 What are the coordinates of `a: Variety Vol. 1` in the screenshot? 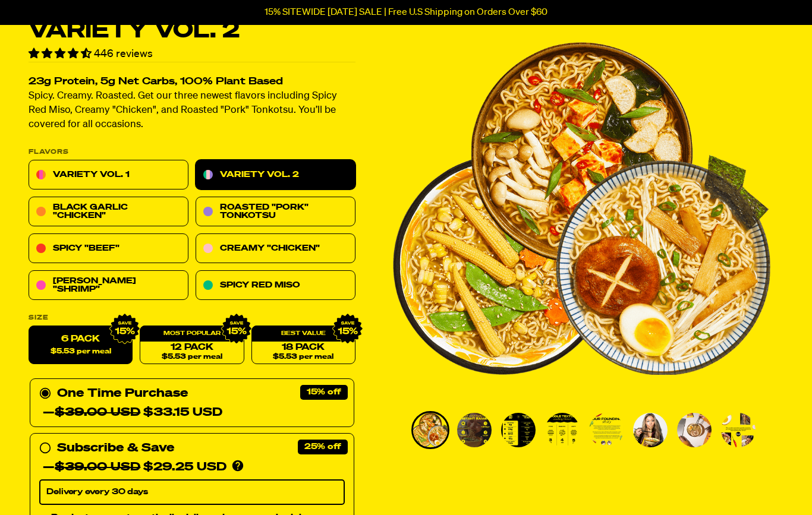 It's located at (108, 175).